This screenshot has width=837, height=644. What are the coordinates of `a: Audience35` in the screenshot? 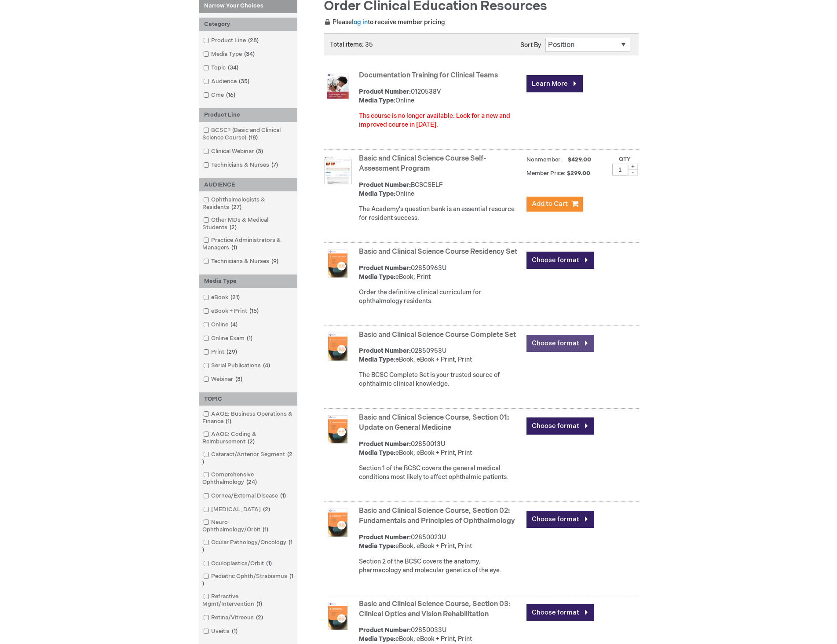 It's located at (227, 82).